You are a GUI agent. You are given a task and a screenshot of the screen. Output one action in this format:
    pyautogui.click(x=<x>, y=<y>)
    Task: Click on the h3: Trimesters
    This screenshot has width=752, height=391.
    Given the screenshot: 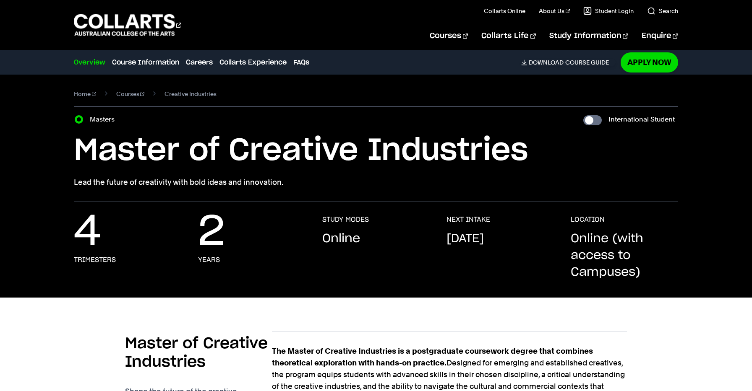 What is the action you would take?
    pyautogui.click(x=95, y=260)
    